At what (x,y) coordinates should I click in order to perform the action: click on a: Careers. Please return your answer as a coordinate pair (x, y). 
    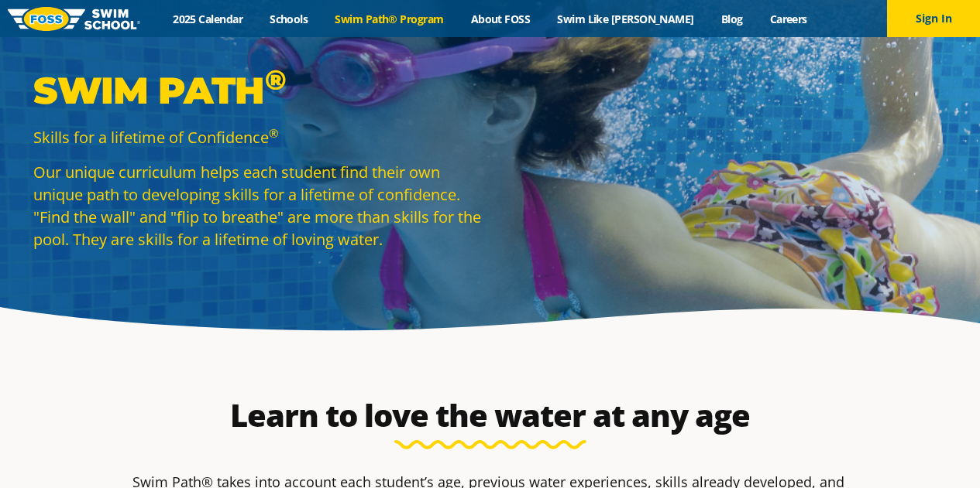
    Looking at the image, I should click on (788, 19).